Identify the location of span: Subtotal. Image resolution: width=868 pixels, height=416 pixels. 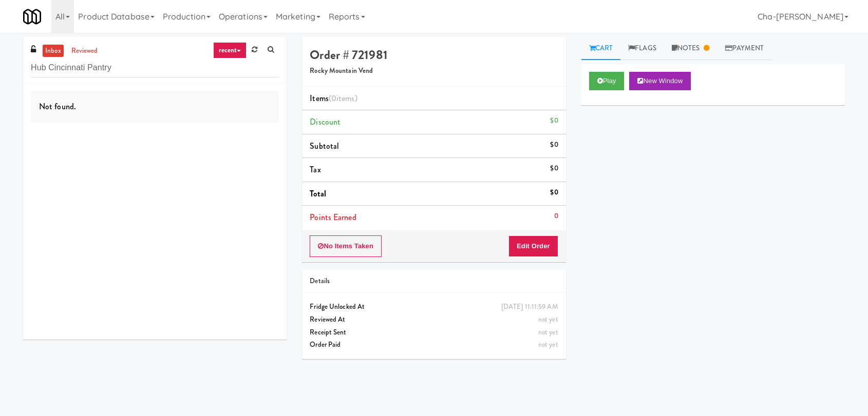
(324, 146).